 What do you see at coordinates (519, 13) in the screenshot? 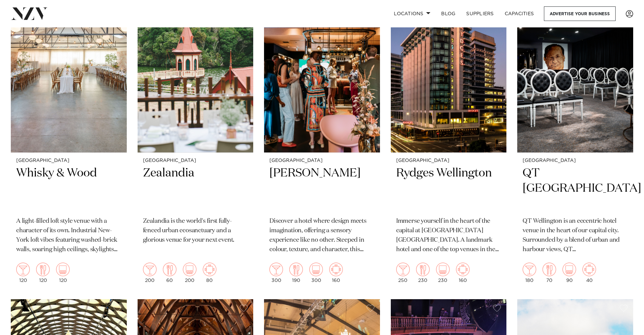
I see `a: Capacities` at bounding box center [519, 13].